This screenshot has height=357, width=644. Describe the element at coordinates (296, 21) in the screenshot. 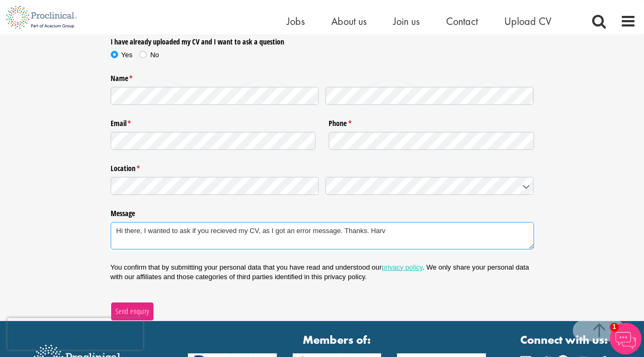

I see `span: Jobs` at that location.